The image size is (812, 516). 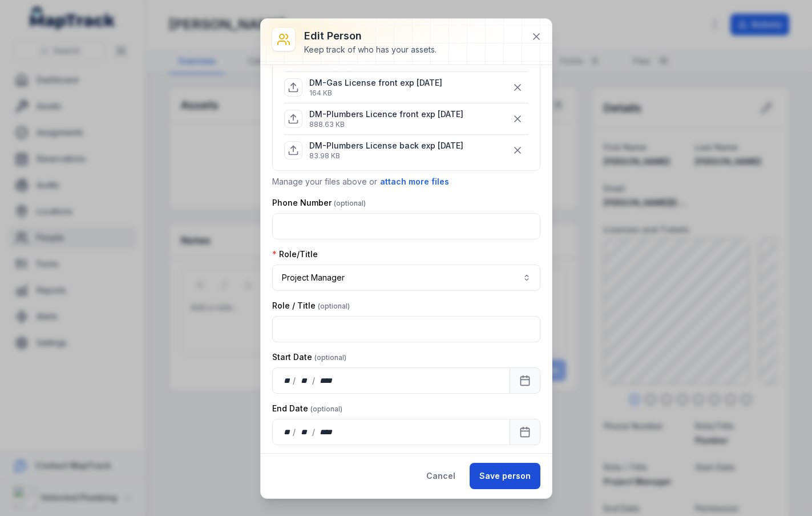 I want to click on p: 888.63 KB, so click(x=386, y=124).